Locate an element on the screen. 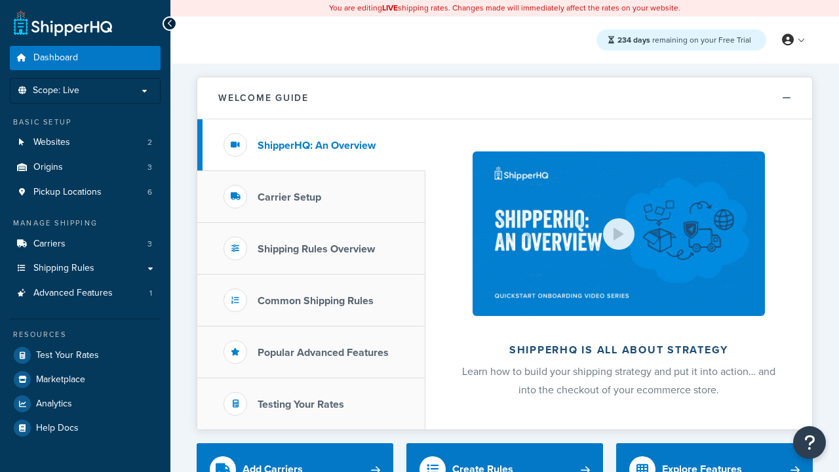 The image size is (839, 472). a: Analytics is located at coordinates (85, 404).